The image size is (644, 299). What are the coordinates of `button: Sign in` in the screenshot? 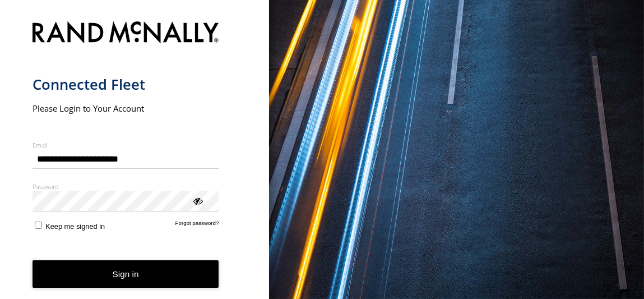 It's located at (126, 274).